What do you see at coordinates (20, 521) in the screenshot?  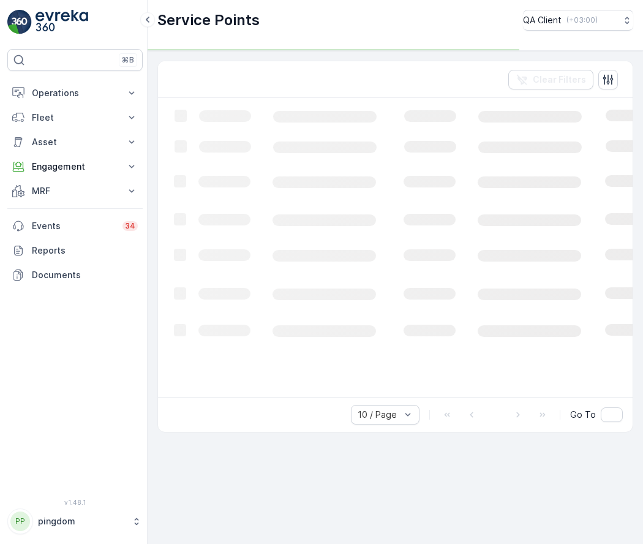 I see `div: PP` at bounding box center [20, 521].